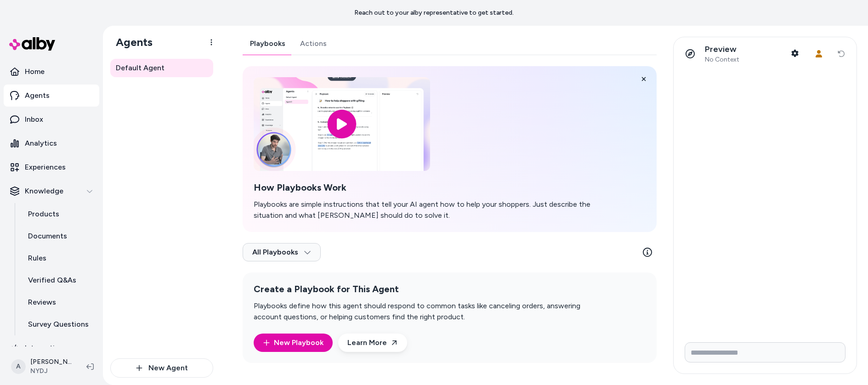 This screenshot has height=385, width=868. Describe the element at coordinates (373, 343) in the screenshot. I see `a: Learn More` at that location.